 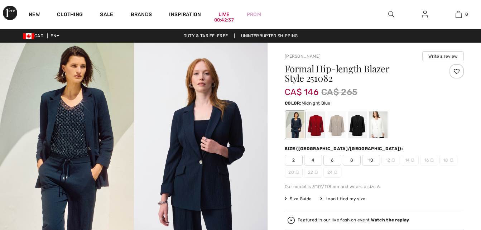 I want to click on div: Black, so click(x=357, y=125).